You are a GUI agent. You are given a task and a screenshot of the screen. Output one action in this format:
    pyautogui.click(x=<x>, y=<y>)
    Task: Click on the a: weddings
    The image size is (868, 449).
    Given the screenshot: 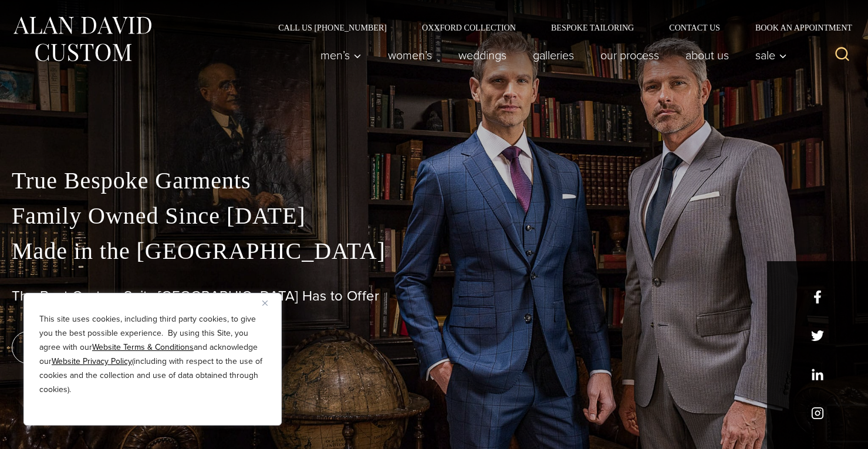 What is the action you would take?
    pyautogui.click(x=482, y=55)
    